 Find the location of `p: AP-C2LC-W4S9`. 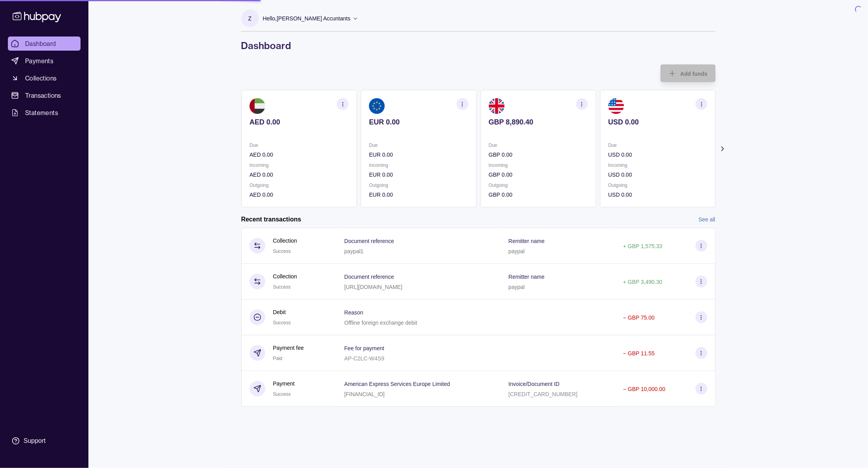

p: AP-C2LC-W4S9 is located at coordinates (364, 359).